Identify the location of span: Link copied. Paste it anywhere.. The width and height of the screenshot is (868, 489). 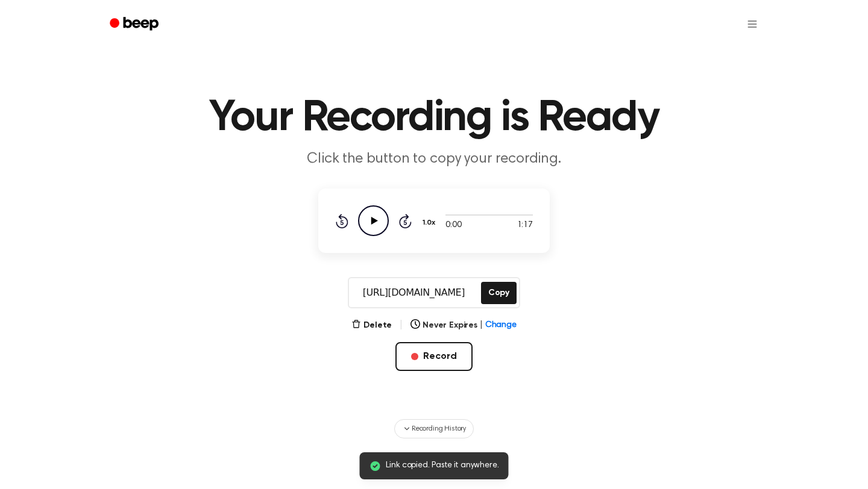
(442, 465).